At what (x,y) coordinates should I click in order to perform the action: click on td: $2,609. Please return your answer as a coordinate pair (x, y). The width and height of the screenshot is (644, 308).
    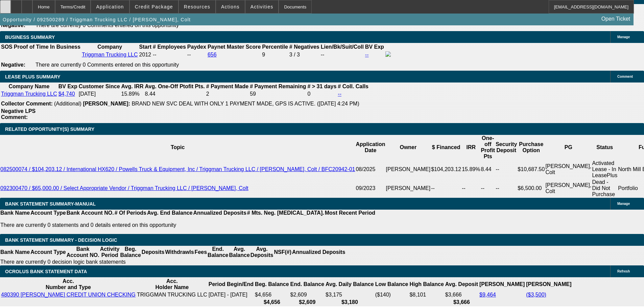
    Looking at the image, I should click on (307, 295).